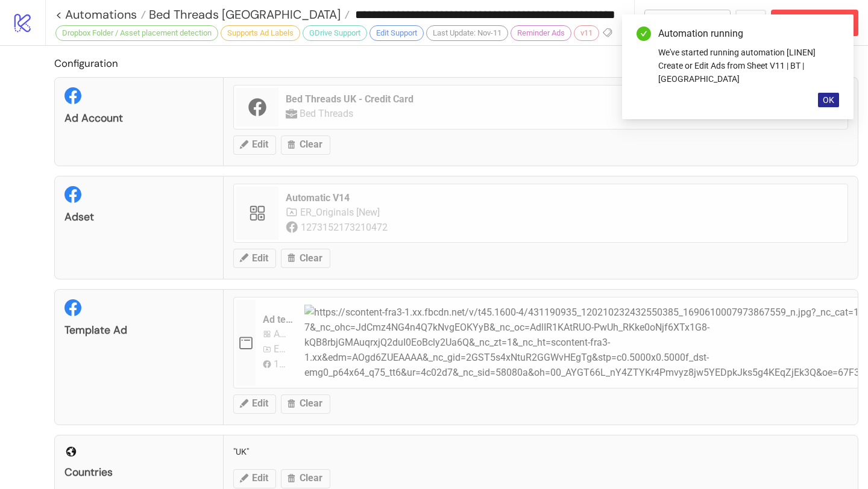  What do you see at coordinates (688, 23) in the screenshot?
I see `button: To Builder` at bounding box center [688, 23].